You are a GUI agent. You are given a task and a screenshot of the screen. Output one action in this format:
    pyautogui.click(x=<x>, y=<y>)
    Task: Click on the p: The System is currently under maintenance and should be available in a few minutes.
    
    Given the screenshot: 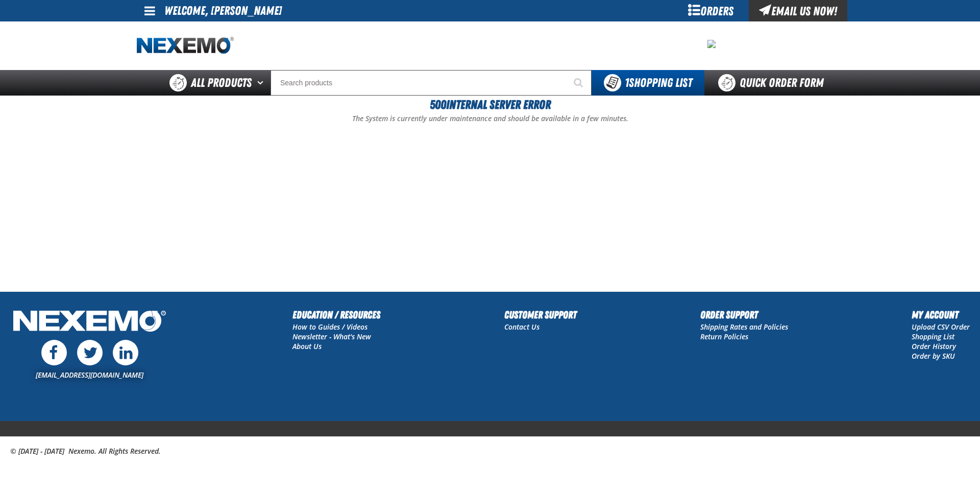 What is the action you would take?
    pyautogui.click(x=490, y=119)
    